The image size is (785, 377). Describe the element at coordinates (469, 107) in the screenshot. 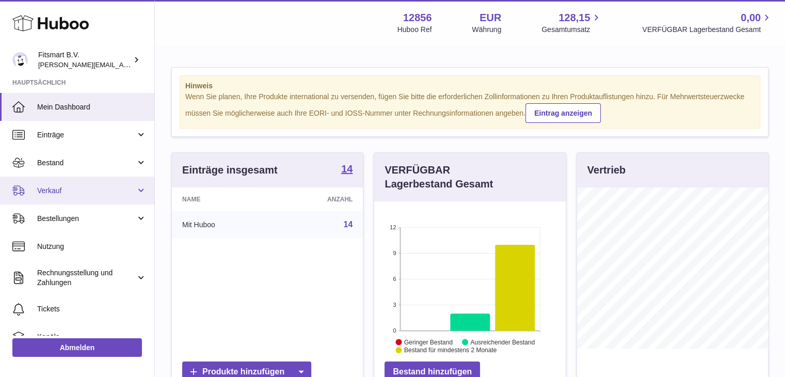

I see `div: Wenn Sie planen, Ihre Produkte international zu versenden, fügen Sie bitte die erforderlichen Zol...` at that location.